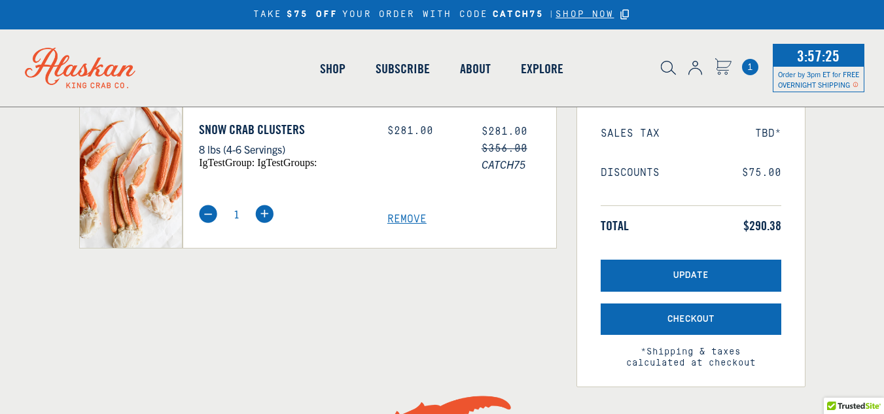 This screenshot has height=414, width=884. What do you see at coordinates (695, 68) in the screenshot?
I see `img: account` at bounding box center [695, 68].